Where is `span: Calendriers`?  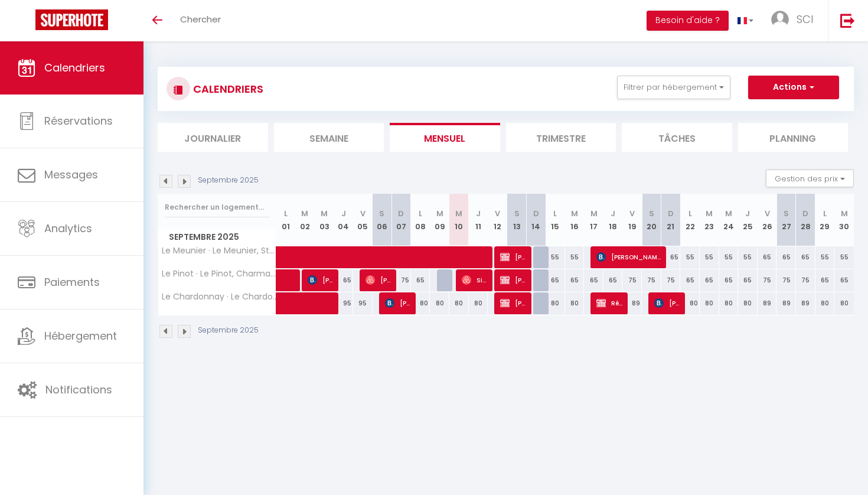
span: Calendriers is located at coordinates (74, 67).